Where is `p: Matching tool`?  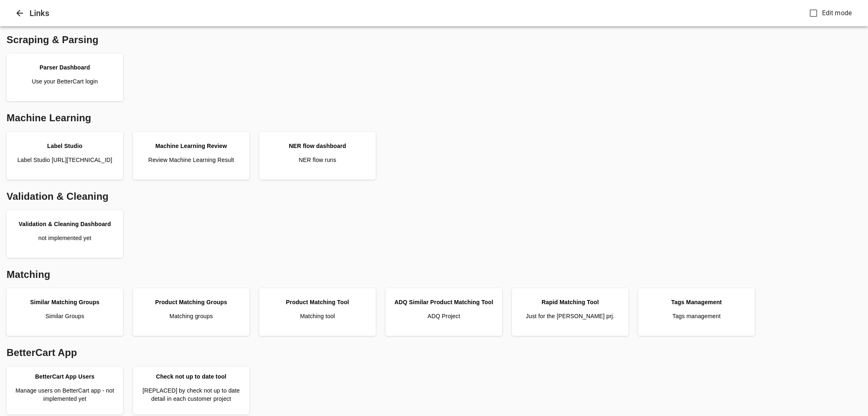
p: Matching tool is located at coordinates (317, 316).